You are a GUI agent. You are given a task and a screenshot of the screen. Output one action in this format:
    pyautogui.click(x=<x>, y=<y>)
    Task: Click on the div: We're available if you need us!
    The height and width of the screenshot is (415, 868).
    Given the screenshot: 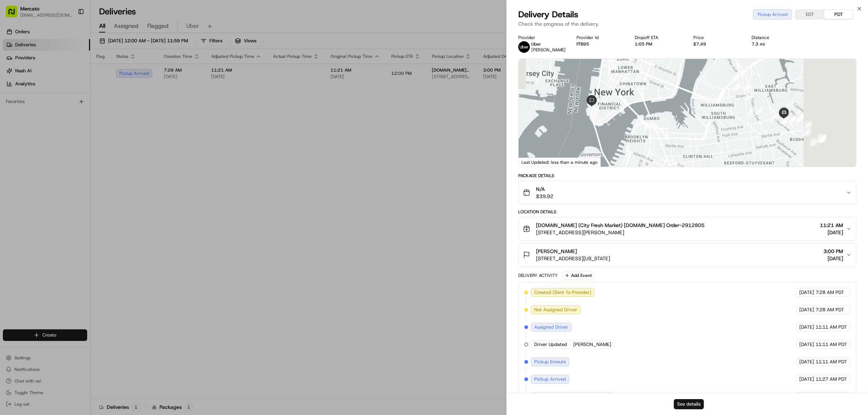 What is the action you would take?
    pyautogui.click(x=65, y=100)
    